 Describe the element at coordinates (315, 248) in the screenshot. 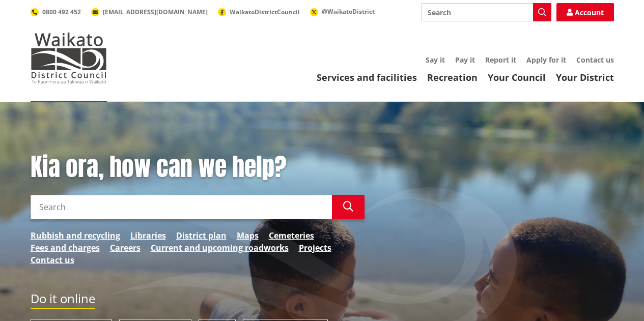

I see `a: Projects` at that location.